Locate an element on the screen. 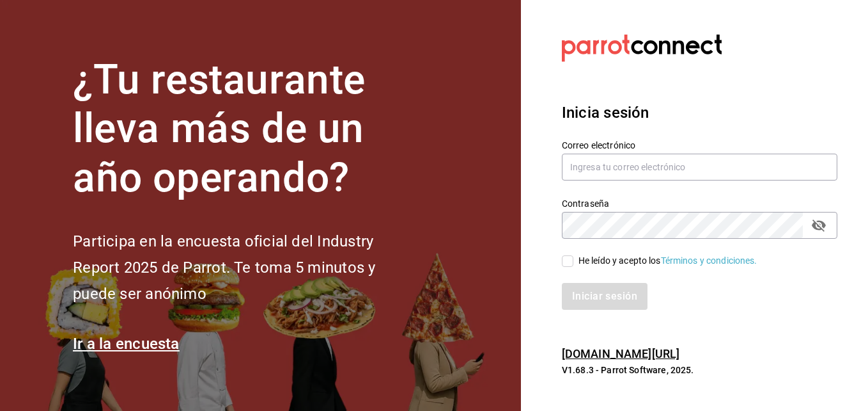  a: Términos y condiciones. is located at coordinates (710, 260).